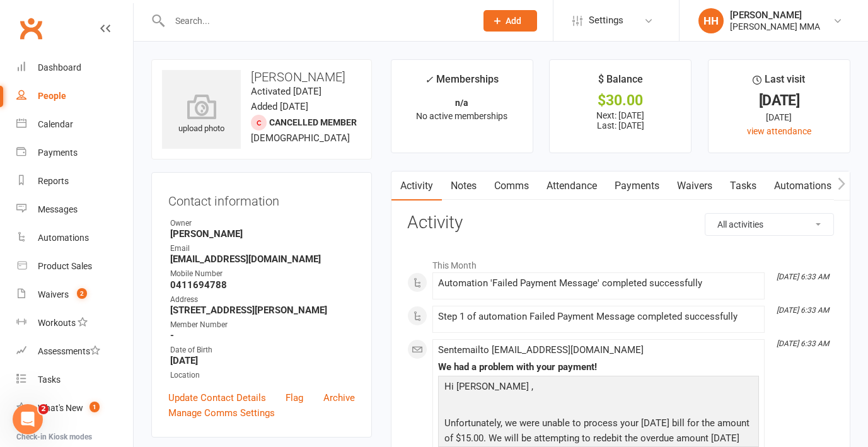 Image resolution: width=868 pixels, height=447 pixels. Describe the element at coordinates (63, 238) in the screenshot. I see `div: Automations` at that location.